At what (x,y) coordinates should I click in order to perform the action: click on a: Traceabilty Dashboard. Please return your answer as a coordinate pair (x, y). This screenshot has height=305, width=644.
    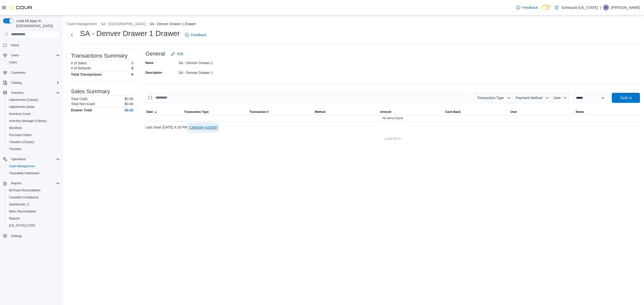
    Looking at the image, I should click on (24, 173).